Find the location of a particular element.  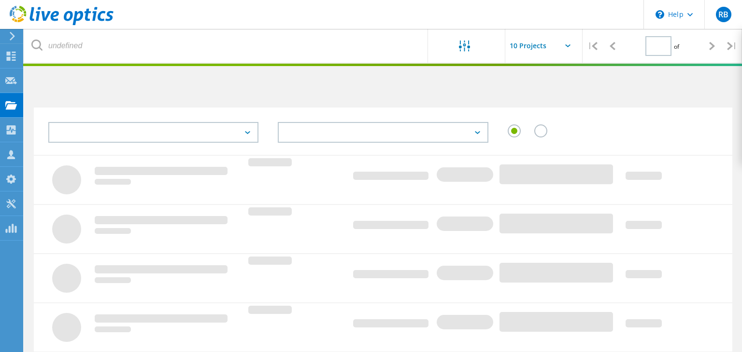

input: undefined is located at coordinates (226, 46).